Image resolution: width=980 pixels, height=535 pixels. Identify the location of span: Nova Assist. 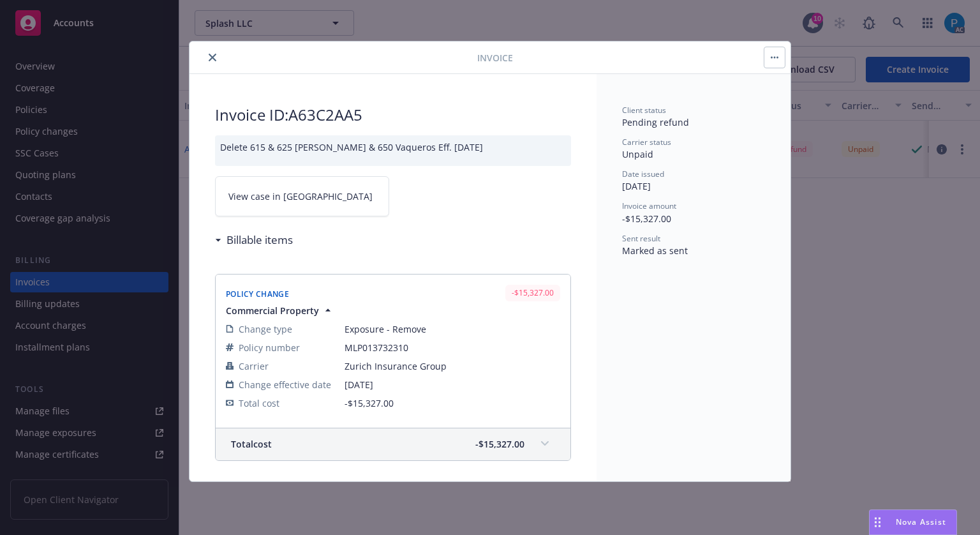
(921, 522).